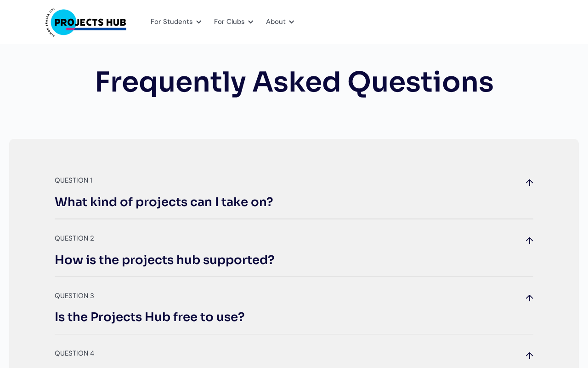 The height and width of the screenshot is (368, 588). What do you see at coordinates (279, 353) in the screenshot?
I see `div: Question 4` at bounding box center [279, 353].